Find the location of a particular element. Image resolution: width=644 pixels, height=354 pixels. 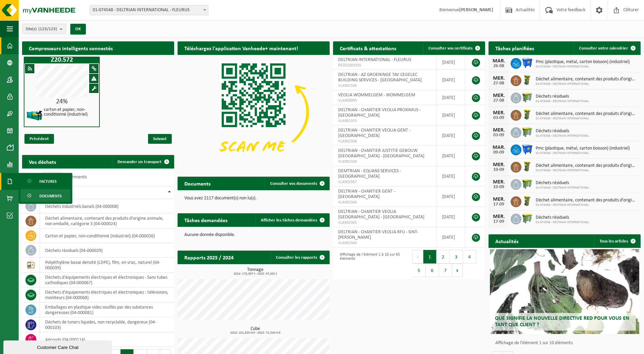

span: VLA901506 is located at coordinates (384, 86).